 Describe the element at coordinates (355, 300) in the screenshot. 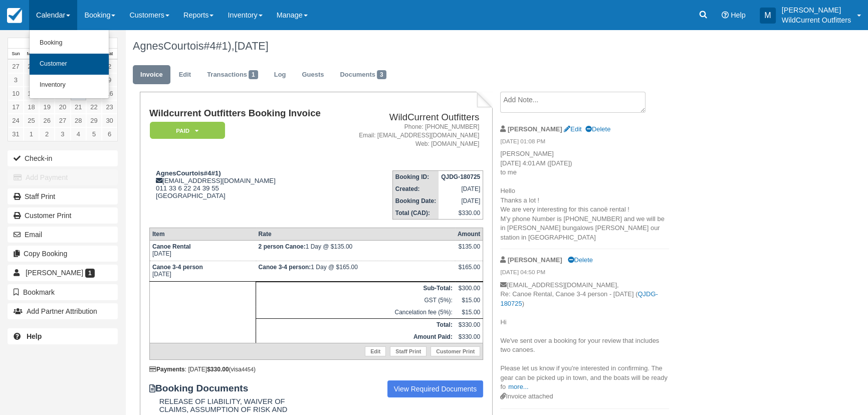

I see `td: GST (5%):` at that location.